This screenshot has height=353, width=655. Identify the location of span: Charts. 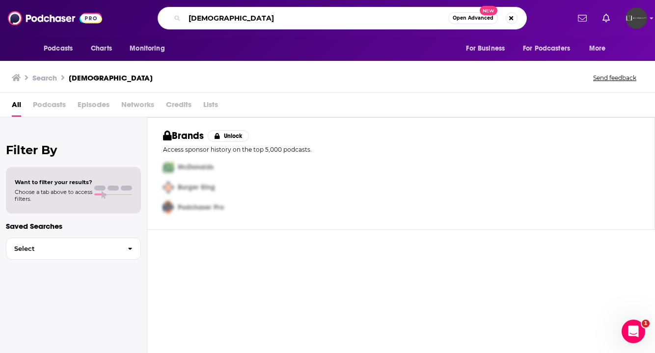
(101, 49).